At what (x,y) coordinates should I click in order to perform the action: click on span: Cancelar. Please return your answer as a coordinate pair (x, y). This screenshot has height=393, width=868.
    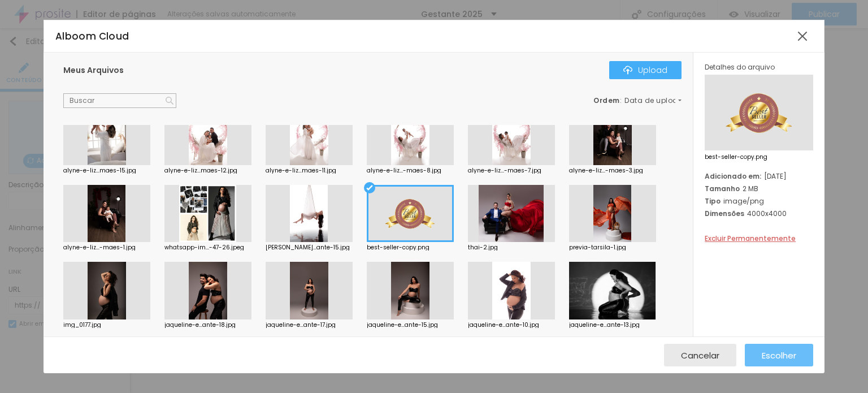
    Looking at the image, I should click on (700, 355).